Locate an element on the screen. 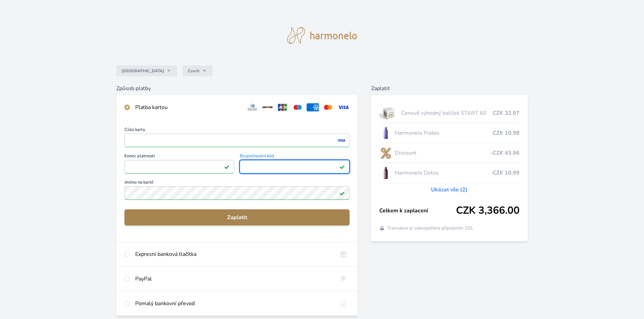 Image resolution: width=644 pixels, height=319 pixels. span: Konec platnosti is located at coordinates (179, 157).